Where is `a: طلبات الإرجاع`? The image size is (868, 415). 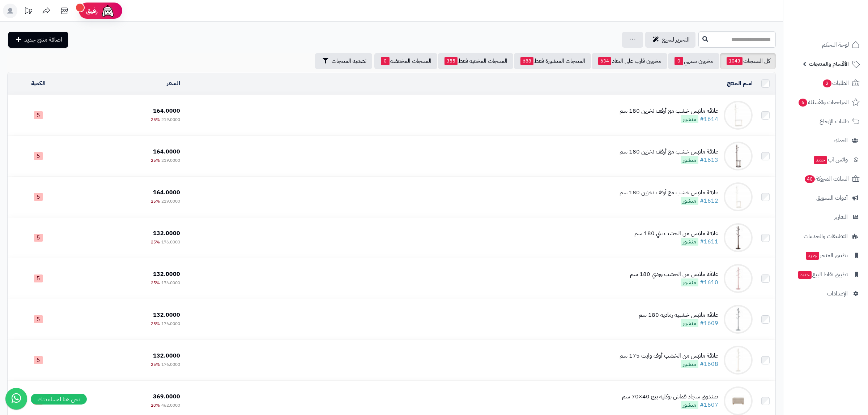
a: طلبات الإرجاع is located at coordinates (825, 121).